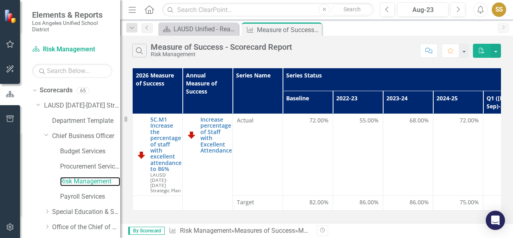 This screenshot has width=513, height=238. Describe the element at coordinates (90, 151) in the screenshot. I see `a: Budget Services` at that location.